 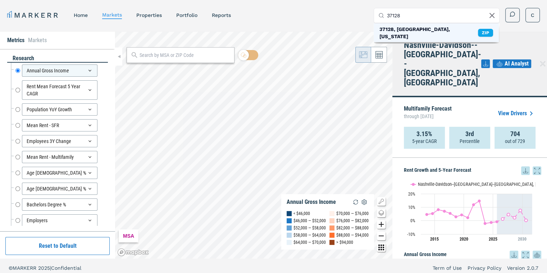 I want to click on input: Search by MSA or ZIP Code, so click(x=185, y=55).